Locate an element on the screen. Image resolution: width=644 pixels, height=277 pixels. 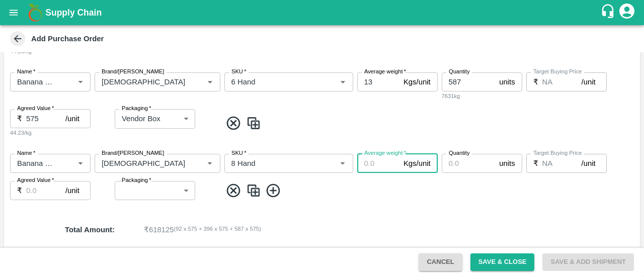
div: 7631kg is located at coordinates (482, 96).